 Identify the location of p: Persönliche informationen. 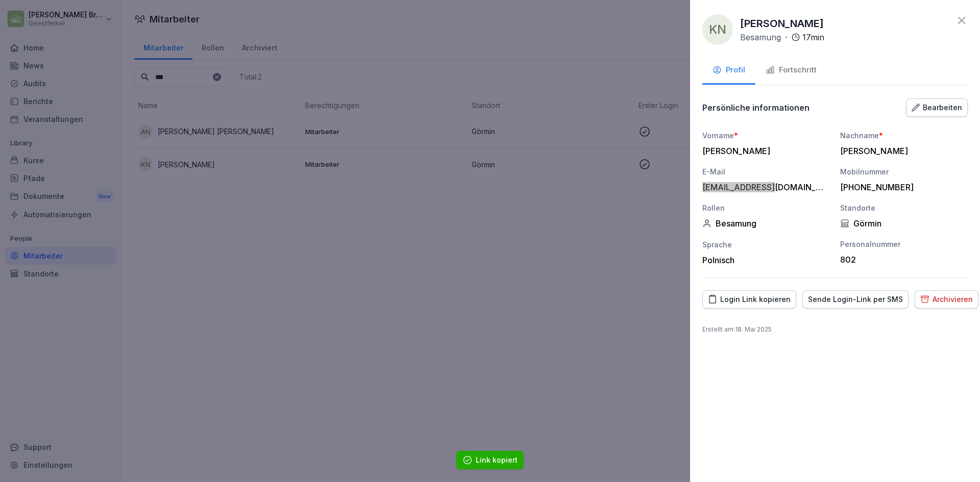
(756, 108).